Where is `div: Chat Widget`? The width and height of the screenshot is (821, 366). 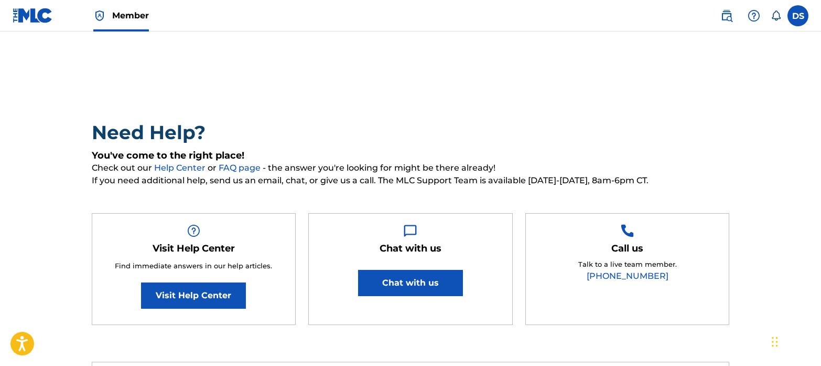 div: Chat Widget is located at coordinates (795, 340).